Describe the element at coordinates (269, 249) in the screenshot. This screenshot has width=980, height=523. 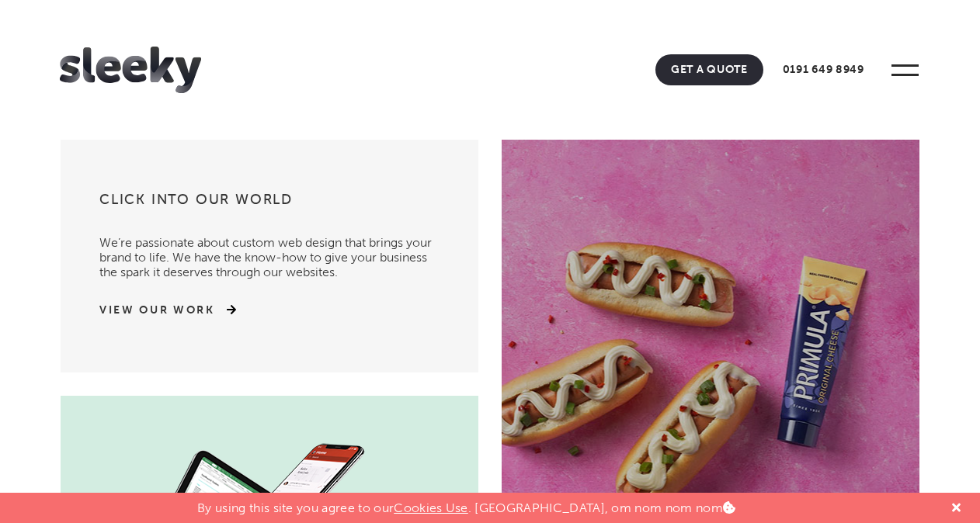
I see `p: We’re passionate about custom web design that brings your brand to life. We have the know-how to ...` at that location.